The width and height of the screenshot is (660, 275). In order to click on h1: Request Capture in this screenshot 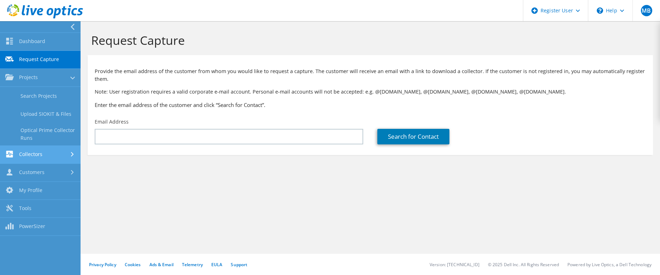, I will do `click(368, 40)`.